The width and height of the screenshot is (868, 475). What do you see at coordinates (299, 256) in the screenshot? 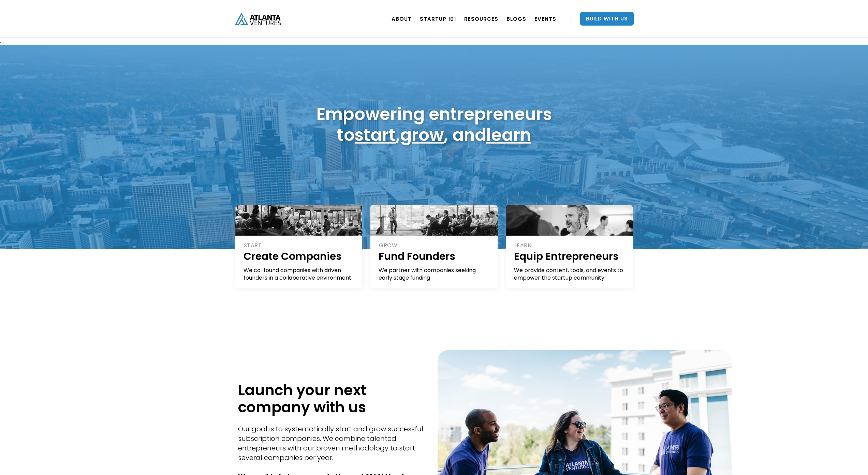
I see `h1: Create Companies` at bounding box center [299, 256].